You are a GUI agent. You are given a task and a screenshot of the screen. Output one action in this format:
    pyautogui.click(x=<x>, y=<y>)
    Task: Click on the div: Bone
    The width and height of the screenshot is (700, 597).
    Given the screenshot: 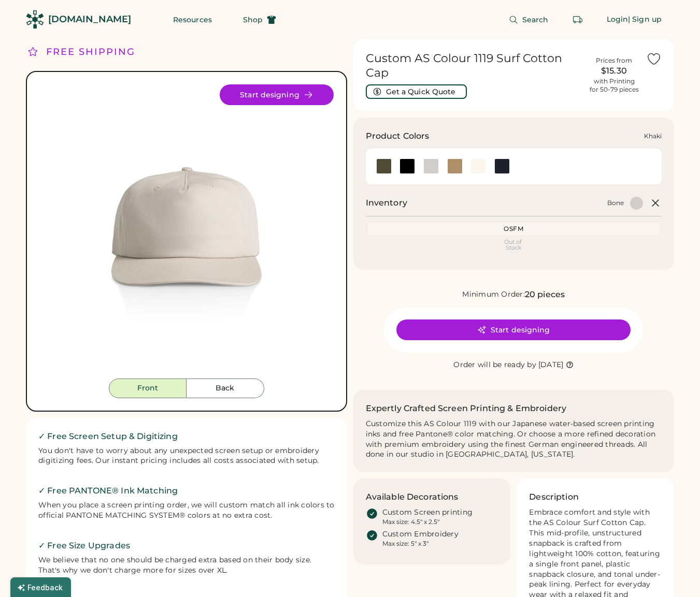 What is the action you would take?
    pyautogui.click(x=615, y=203)
    